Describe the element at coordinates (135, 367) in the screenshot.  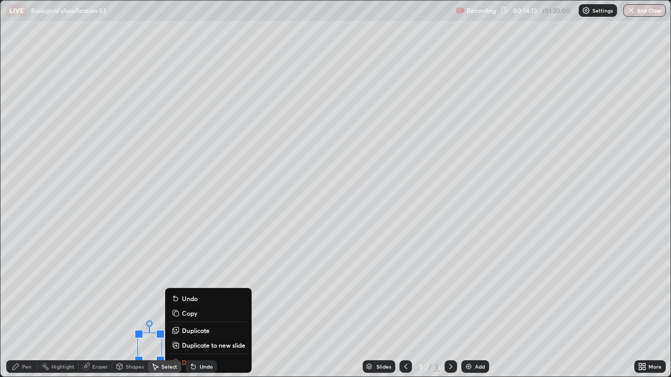
I see `div: Shapes` at that location.